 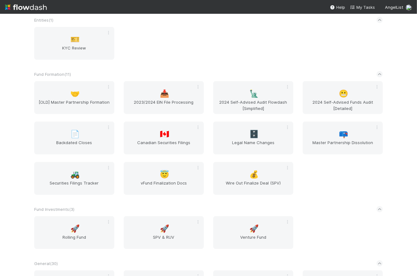 What do you see at coordinates (52, 74) in the screenshot?
I see `span: Fund Formation ( 11 )` at bounding box center [52, 74].